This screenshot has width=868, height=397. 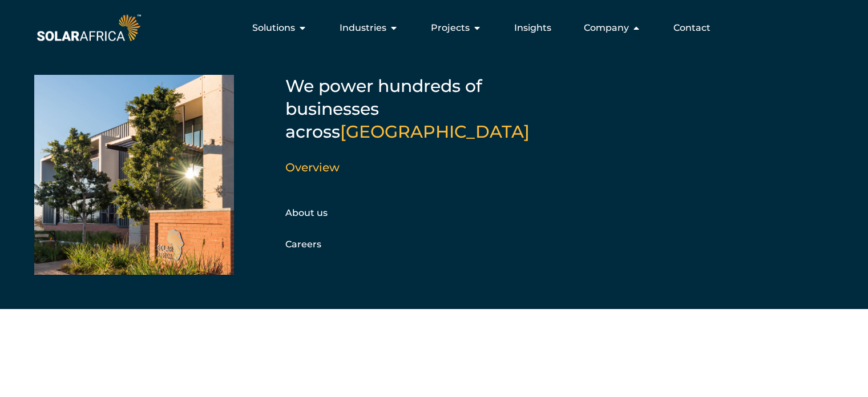 I want to click on h5: We power hundreds of businesses across, so click(x=428, y=109).